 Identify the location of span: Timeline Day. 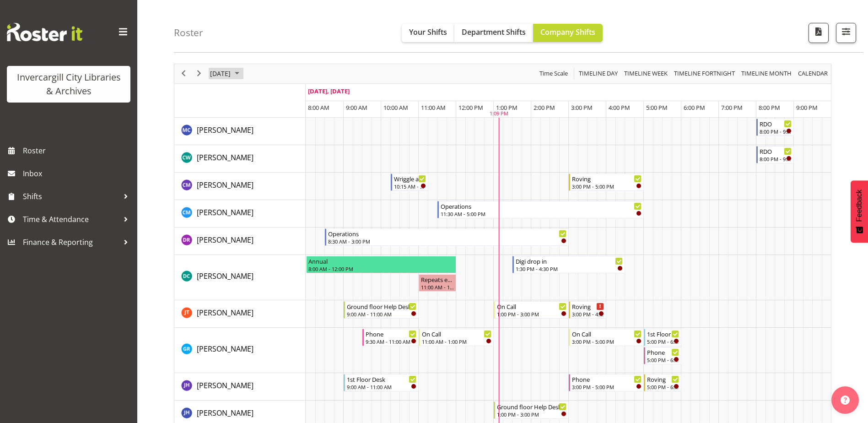
(598, 73).